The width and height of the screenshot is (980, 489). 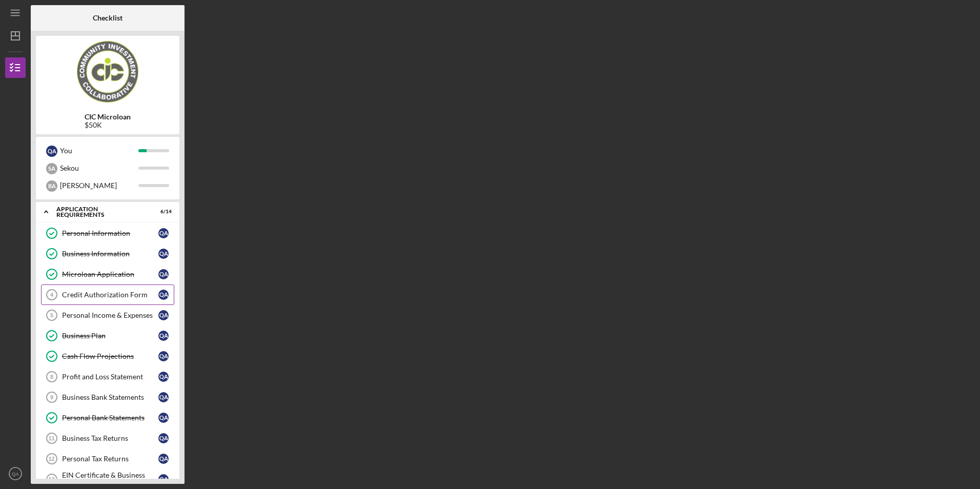 I want to click on div: S A, so click(x=51, y=169).